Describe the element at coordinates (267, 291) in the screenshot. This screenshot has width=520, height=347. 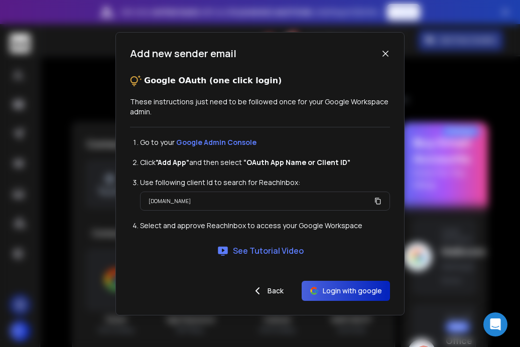
I see `button: Back` at that location.